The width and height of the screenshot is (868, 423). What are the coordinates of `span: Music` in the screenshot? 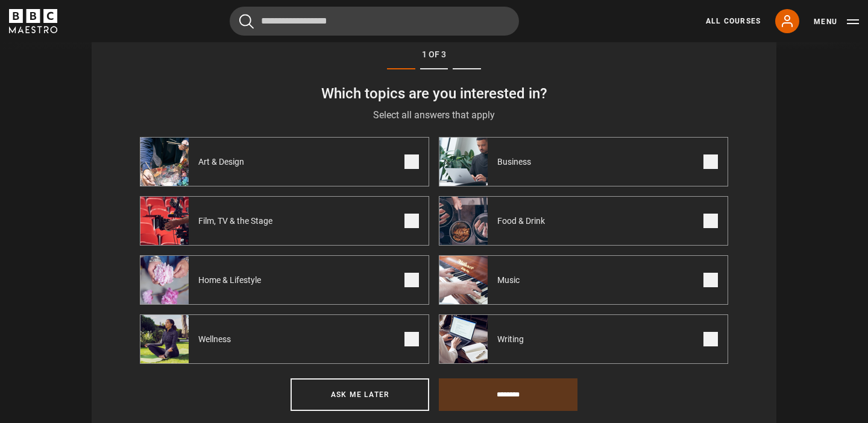 It's located at (510, 280).